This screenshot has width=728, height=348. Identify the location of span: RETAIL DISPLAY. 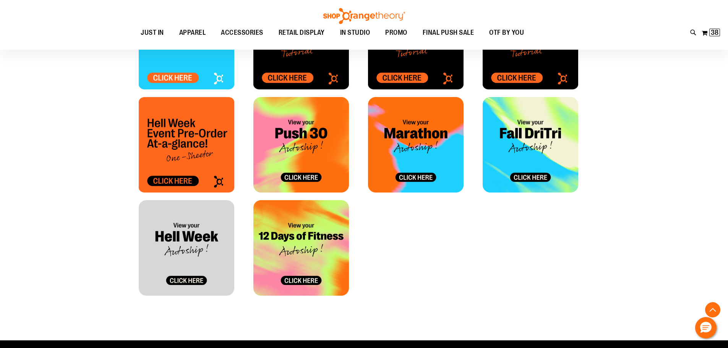
(302, 32).